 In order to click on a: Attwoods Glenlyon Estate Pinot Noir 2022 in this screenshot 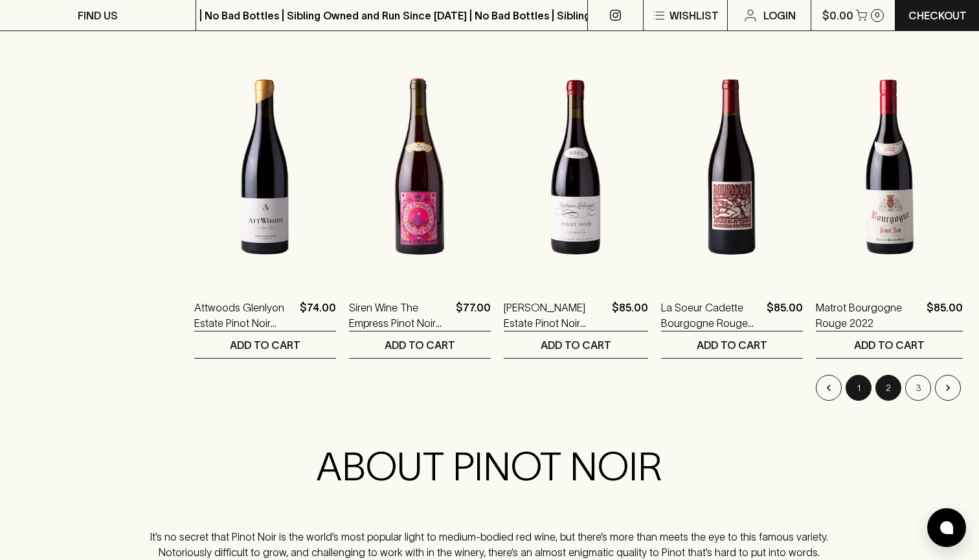, I will do `click(244, 315)`.